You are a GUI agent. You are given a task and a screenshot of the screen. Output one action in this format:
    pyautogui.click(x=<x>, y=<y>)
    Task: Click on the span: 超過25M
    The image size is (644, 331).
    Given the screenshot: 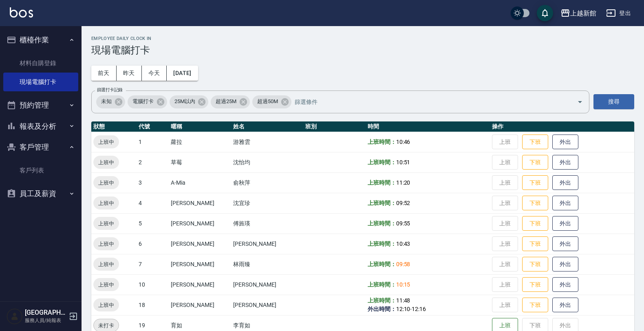 What is the action you would take?
    pyautogui.click(x=226, y=102)
    